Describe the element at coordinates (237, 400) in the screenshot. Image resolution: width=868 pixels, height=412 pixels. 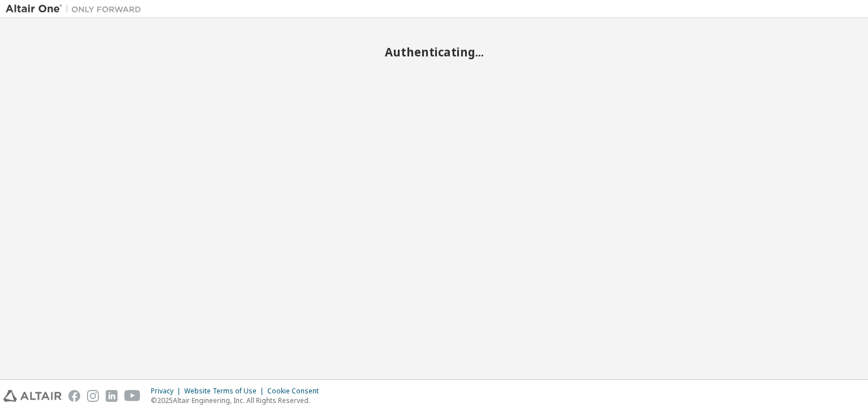
I see `p: © 2025 Altair Engineering, Inc. All Rights Reserved.` at that location.